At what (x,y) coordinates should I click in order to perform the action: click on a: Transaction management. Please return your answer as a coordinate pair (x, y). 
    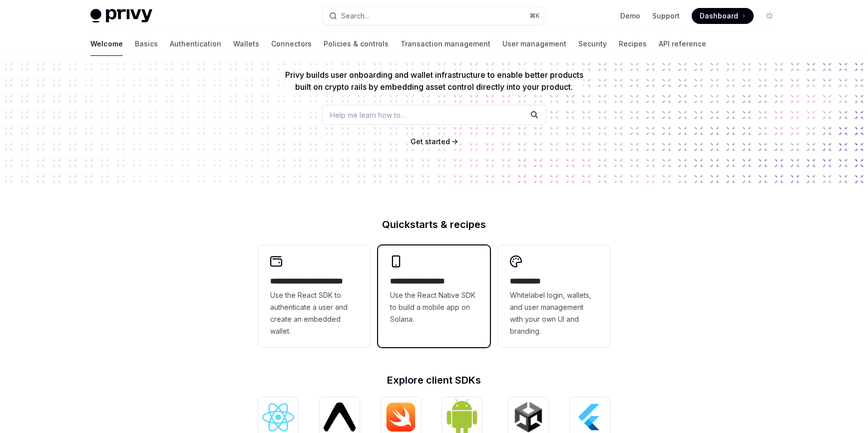
    Looking at the image, I should click on (446, 44).